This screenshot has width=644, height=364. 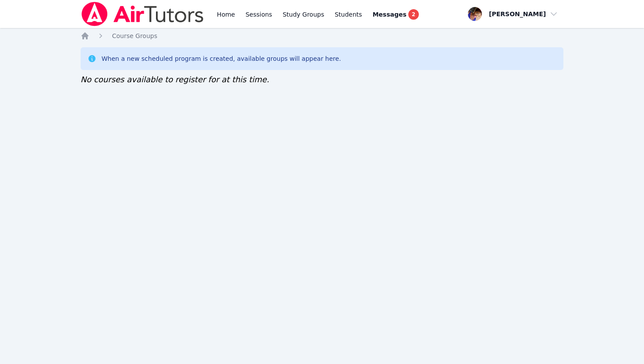 I want to click on span: No courses available to register for at this time., so click(x=175, y=80).